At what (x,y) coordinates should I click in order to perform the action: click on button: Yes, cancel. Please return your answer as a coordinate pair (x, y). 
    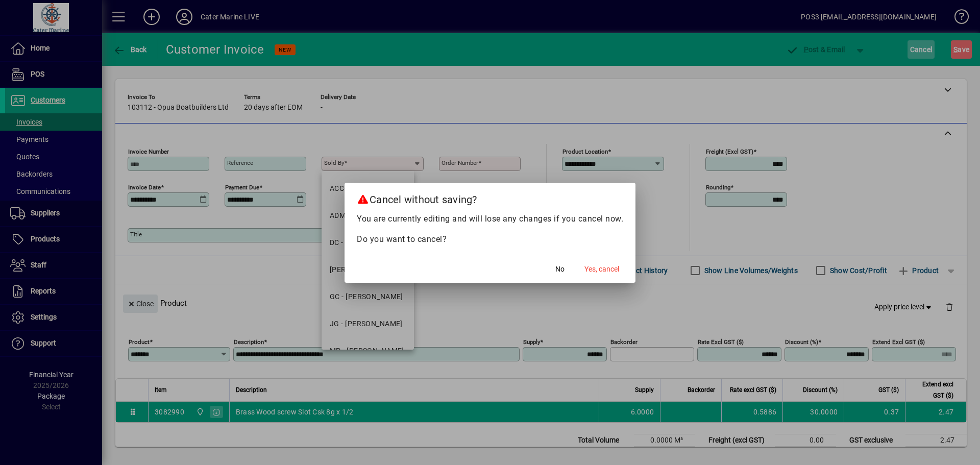
    Looking at the image, I should click on (602, 269).